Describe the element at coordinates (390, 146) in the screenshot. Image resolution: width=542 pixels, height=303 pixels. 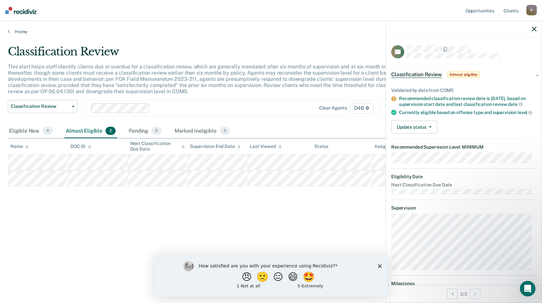
I see `div: Assigned to` at that location.